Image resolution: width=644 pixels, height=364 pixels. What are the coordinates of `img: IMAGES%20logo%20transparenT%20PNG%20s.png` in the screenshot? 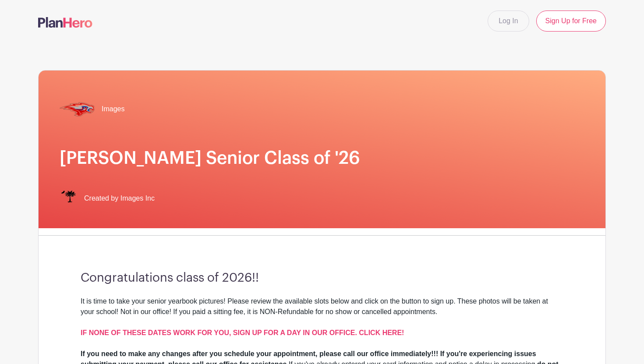 It's located at (68, 199).